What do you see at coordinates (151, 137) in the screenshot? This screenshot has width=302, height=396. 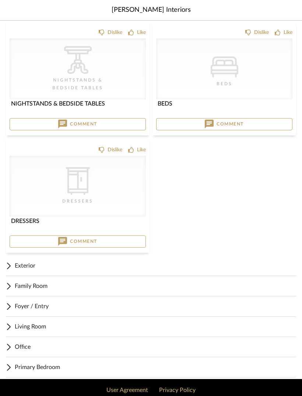 I see `div: Guest Bedroom 1` at bounding box center [151, 137].